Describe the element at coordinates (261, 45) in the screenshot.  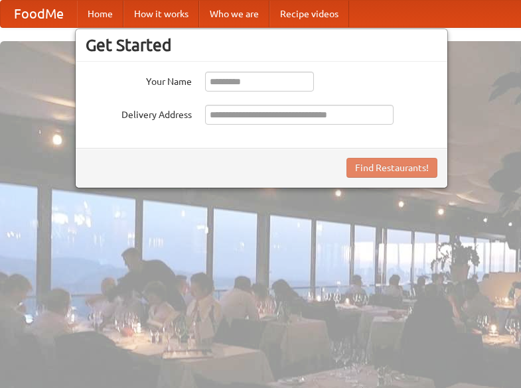
I see `h3: Get Started` at that location.